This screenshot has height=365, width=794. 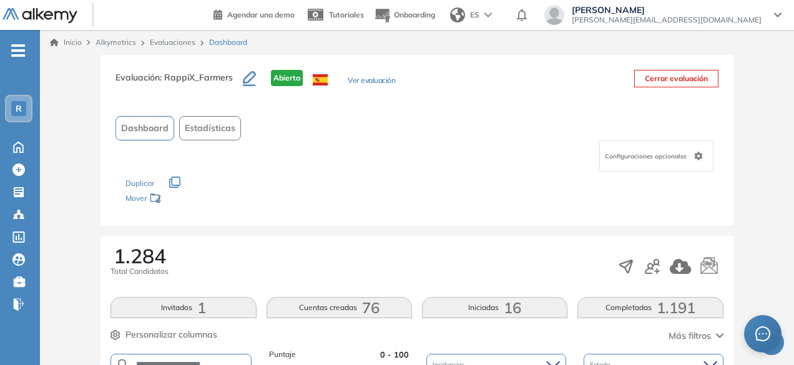 What do you see at coordinates (474, 15) in the screenshot?
I see `span: ES` at bounding box center [474, 15].